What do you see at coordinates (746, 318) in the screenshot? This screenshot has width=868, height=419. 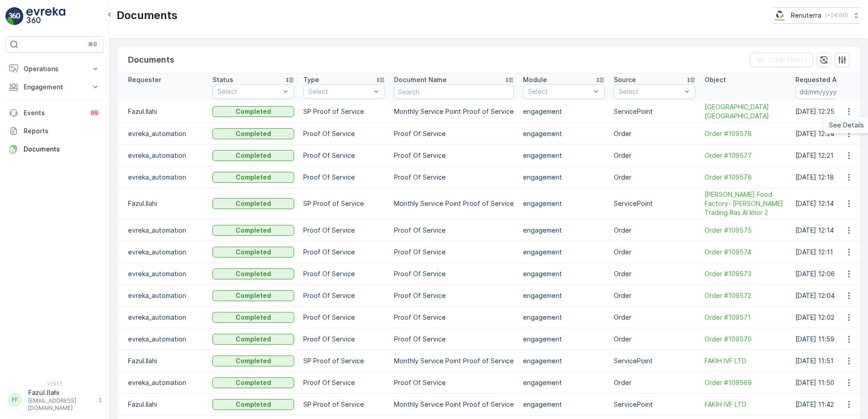 I see `span: Order #109571` at bounding box center [746, 318].